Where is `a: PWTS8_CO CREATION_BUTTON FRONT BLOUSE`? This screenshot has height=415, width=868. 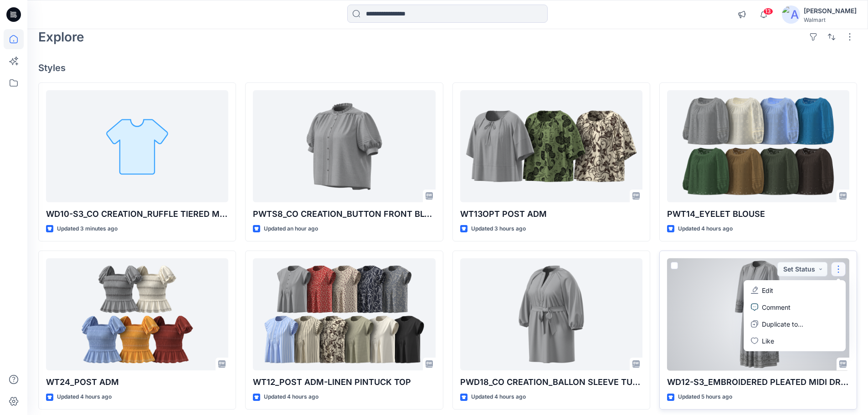 a: PWTS8_CO CREATION_BUTTON FRONT BLOUSE is located at coordinates (344, 146).